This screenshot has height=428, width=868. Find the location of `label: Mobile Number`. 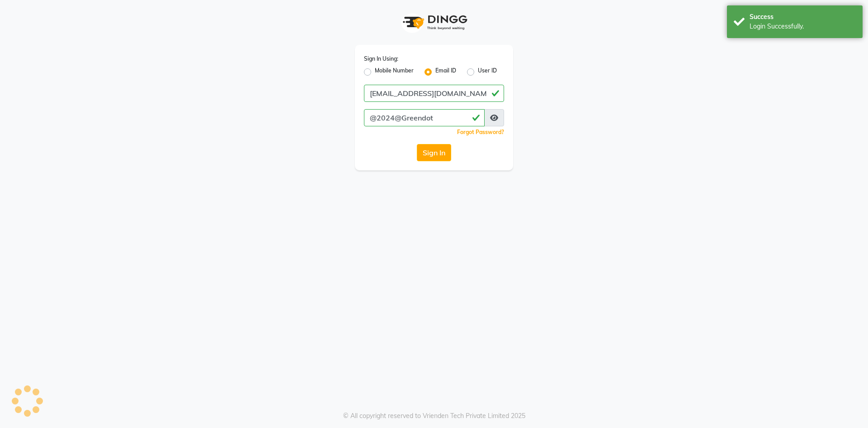

label: Mobile Number is located at coordinates (394, 72).